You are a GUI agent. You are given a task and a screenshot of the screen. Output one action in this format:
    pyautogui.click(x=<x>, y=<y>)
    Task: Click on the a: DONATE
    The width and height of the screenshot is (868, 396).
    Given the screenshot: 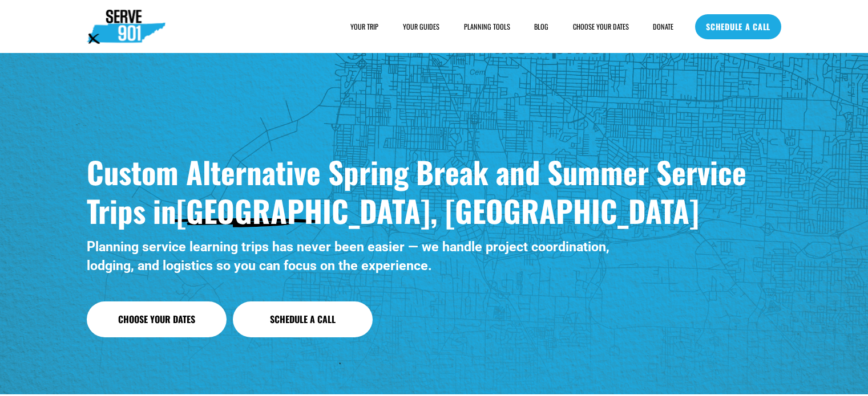 What is the action you would take?
    pyautogui.click(x=663, y=26)
    